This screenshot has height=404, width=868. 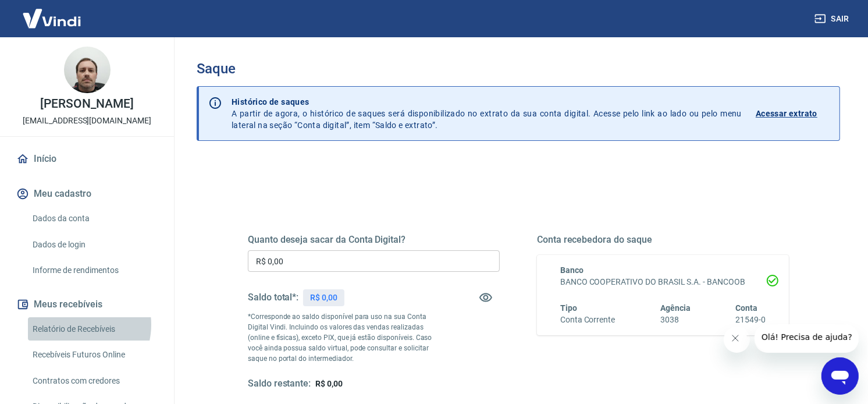 I want to click on span: Olá! Precisa de ajuda?, so click(x=52, y=13).